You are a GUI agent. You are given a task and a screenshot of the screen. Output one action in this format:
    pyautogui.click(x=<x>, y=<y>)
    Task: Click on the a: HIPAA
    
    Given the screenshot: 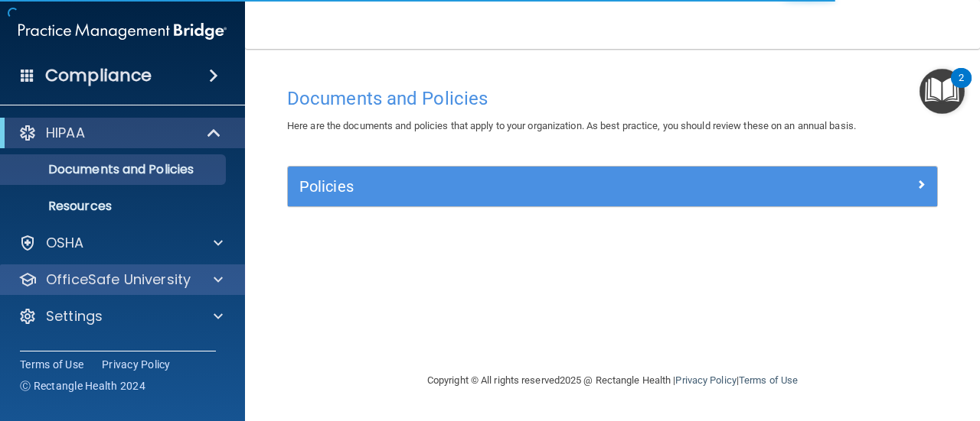 What is the action you would take?
    pyautogui.click(x=121, y=133)
    